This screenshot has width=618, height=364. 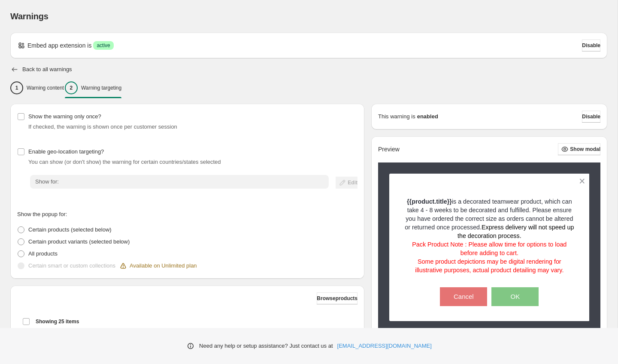 What do you see at coordinates (70, 229) in the screenshot?
I see `span: Certain products (selected below)` at bounding box center [70, 229].